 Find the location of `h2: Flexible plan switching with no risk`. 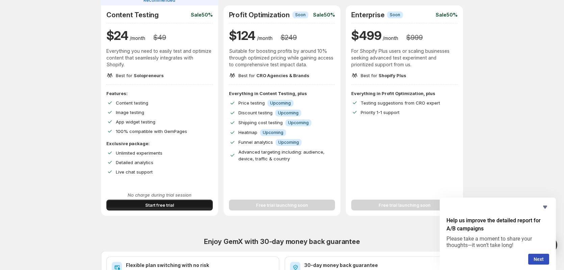

h2: Flexible plan switching with no risk is located at coordinates (200, 265).